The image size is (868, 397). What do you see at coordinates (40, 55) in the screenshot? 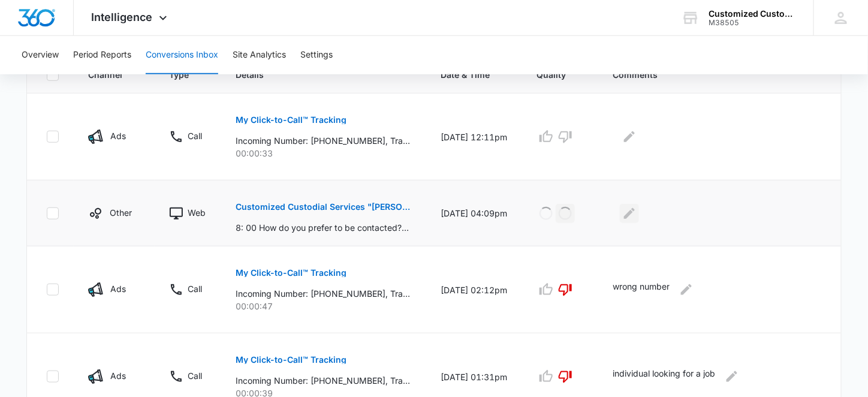
I see `button: Overview` at bounding box center [40, 55].